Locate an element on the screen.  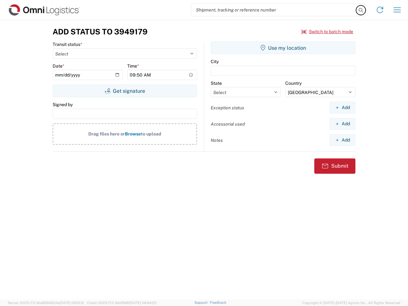
span: Server: 2025.17.0-16a969492de is located at coordinates (46, 303).